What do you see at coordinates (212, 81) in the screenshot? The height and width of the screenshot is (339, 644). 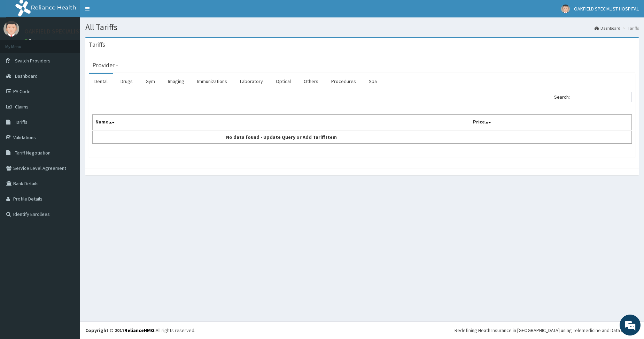 I see `a: Immunizations` at bounding box center [212, 81].